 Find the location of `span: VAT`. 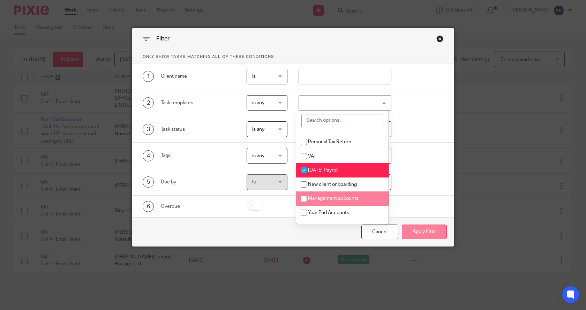

span: VAT is located at coordinates (312, 156).